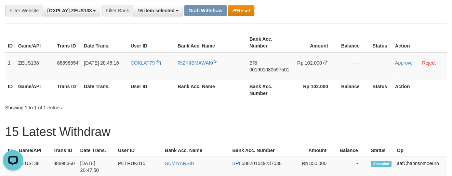 The height and width of the screenshot is (176, 452). What do you see at coordinates (421, 151) in the screenshot?
I see `th: Op` at bounding box center [421, 151].